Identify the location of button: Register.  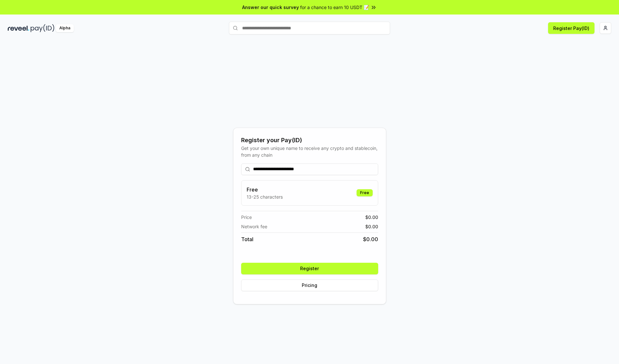
(310, 268).